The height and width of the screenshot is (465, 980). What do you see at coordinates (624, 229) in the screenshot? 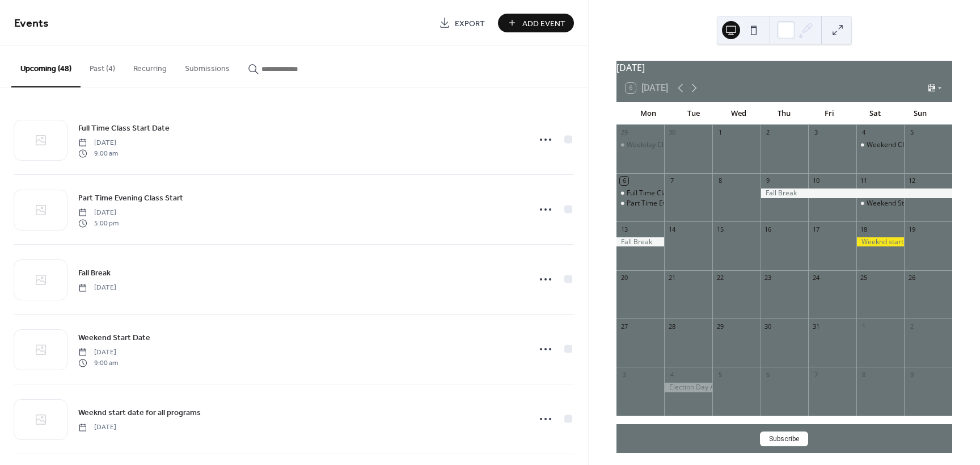
I see `div: 13` at bounding box center [624, 229].